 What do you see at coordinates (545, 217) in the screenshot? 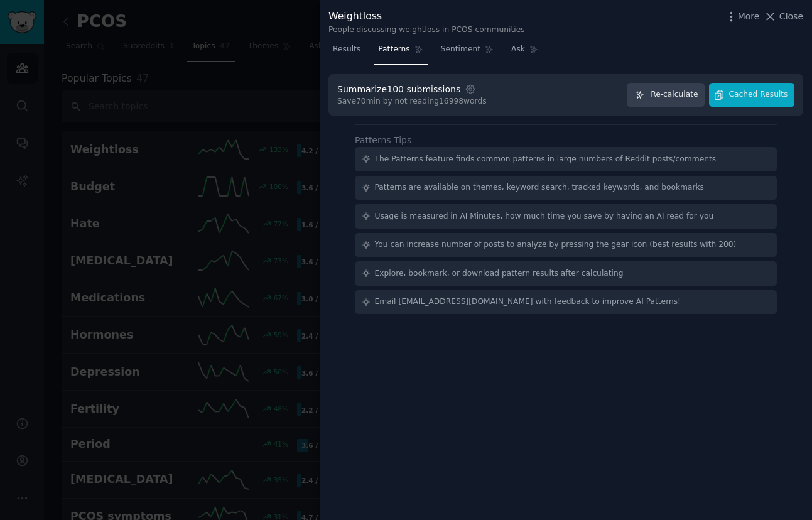
I see `div: Usage is measured in AI Minutes, how much time you save by having an AI read for you` at bounding box center [545, 217].